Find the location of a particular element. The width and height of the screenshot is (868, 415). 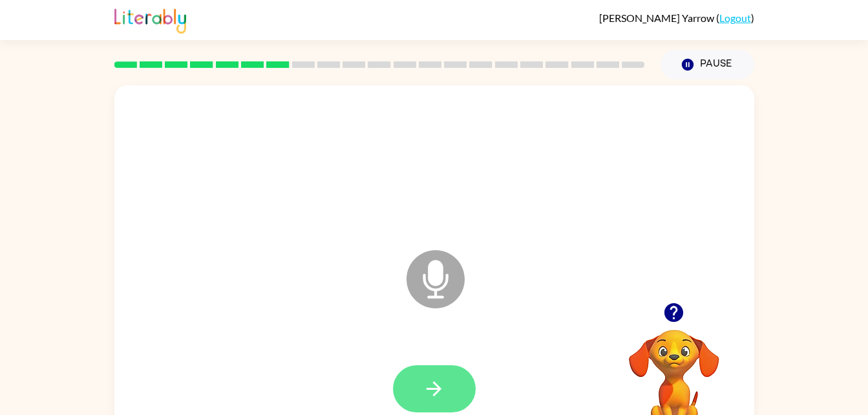

a: Logout is located at coordinates (735, 17).